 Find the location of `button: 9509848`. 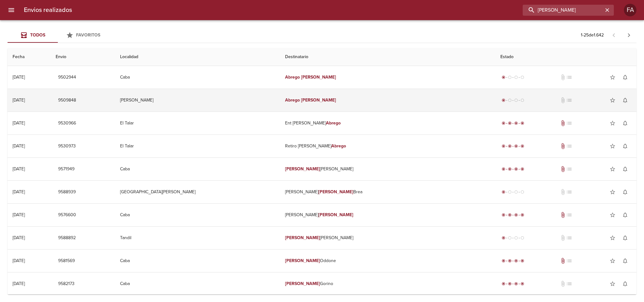

button: 9509848 is located at coordinates (67, 100).